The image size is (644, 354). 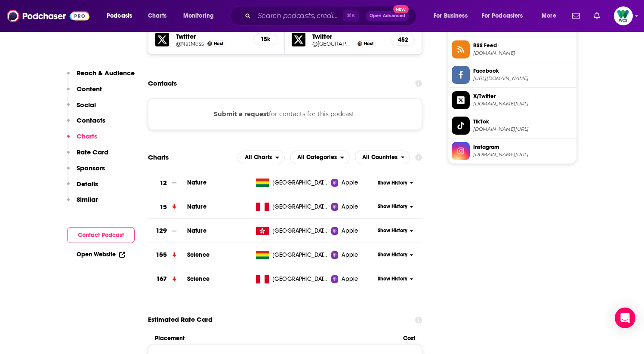 What do you see at coordinates (623, 16) in the screenshot?
I see `img: User Profile` at bounding box center [623, 16].